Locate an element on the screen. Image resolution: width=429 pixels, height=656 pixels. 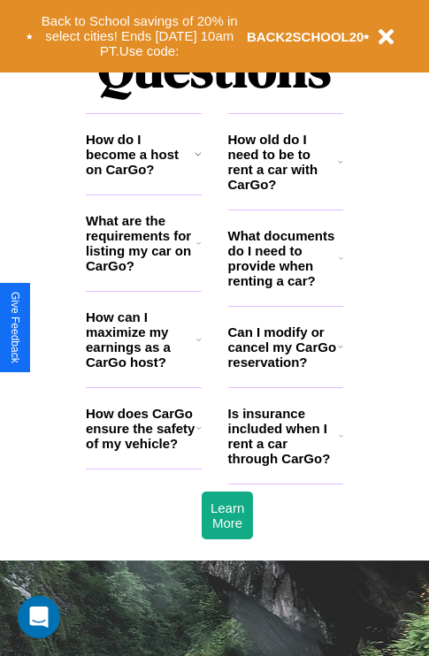
h3: What are the requirements for listing my car on CarGo? is located at coordinates (141, 243).